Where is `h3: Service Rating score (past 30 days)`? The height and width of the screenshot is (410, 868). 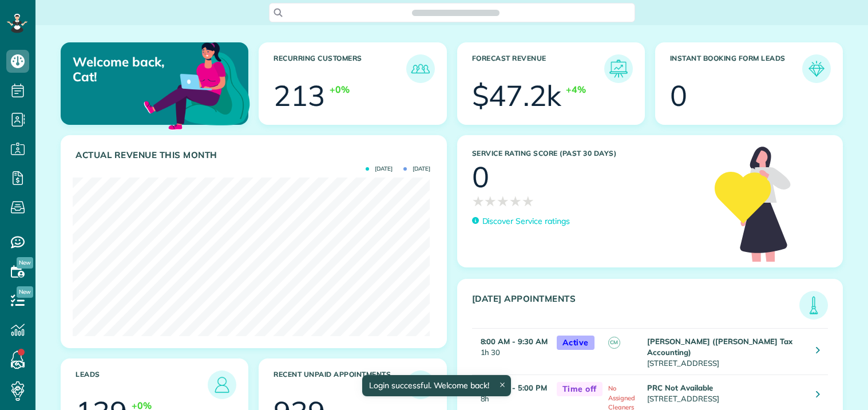 h3: Service Rating score (past 30 days) is located at coordinates (588, 154).